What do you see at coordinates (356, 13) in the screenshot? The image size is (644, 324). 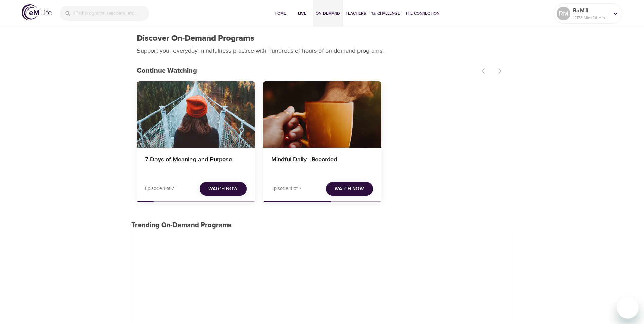 I see `span: Teachers` at bounding box center [356, 13].